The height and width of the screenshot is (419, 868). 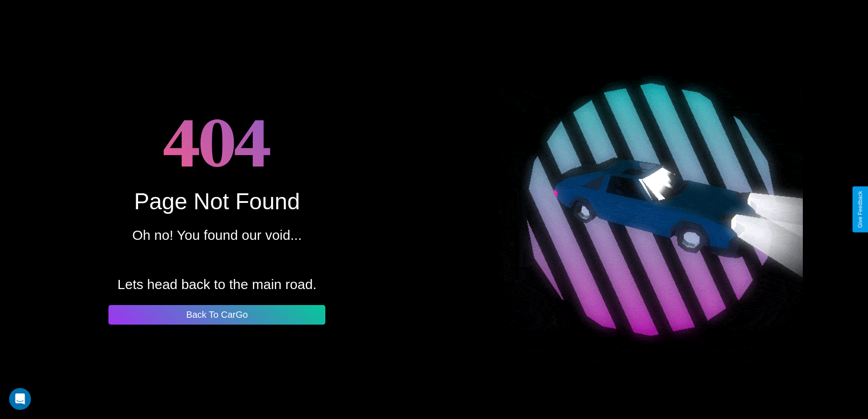 What do you see at coordinates (217, 260) in the screenshot?
I see `p: Oh no! You found our void... Lets head back to the main road.` at bounding box center [217, 260].